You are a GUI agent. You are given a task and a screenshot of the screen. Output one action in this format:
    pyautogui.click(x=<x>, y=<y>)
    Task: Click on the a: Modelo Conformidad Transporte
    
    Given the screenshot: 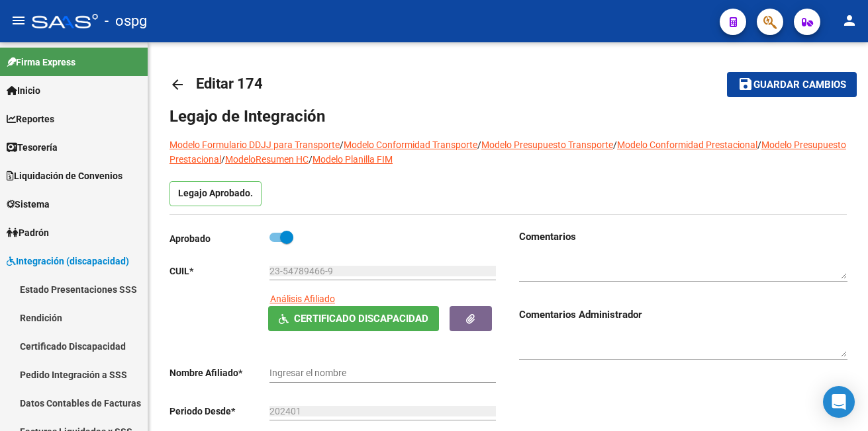 What is the action you would take?
    pyautogui.click(x=410, y=145)
    